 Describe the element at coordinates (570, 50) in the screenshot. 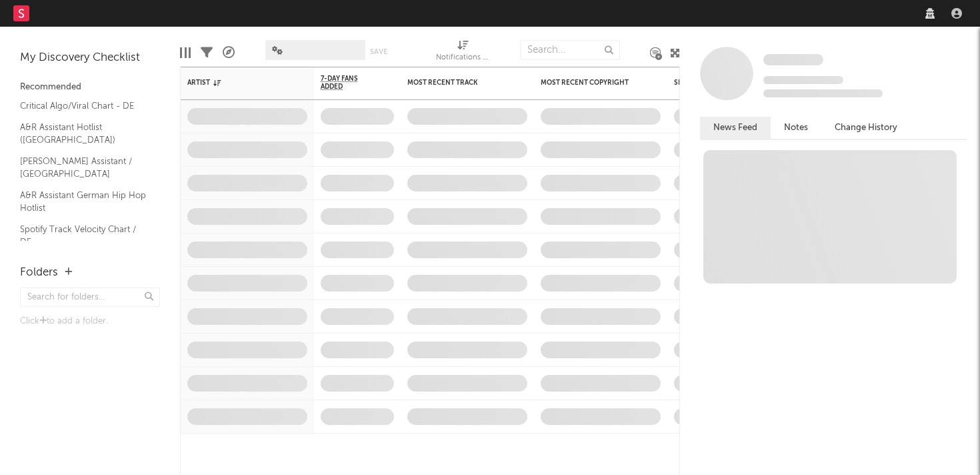

I see `input: Search...` at that location.